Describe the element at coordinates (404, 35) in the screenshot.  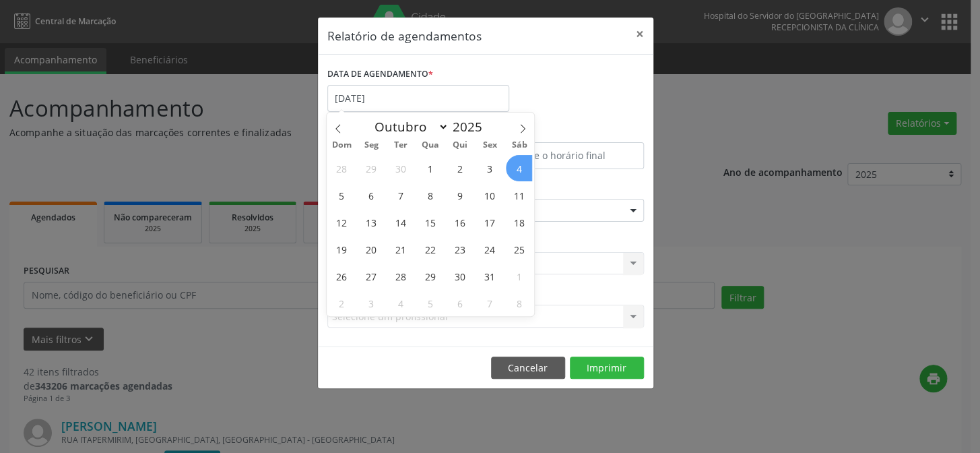
I see `h5: Relatório de agendamentos` at that location.